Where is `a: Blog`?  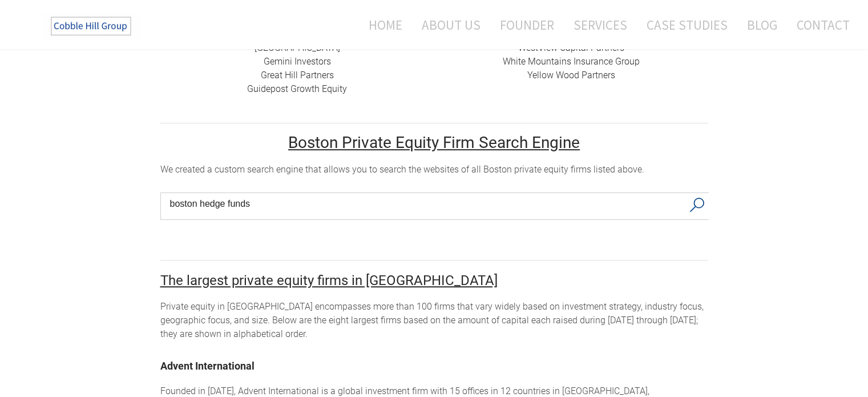
a: Blog is located at coordinates (762, 24).